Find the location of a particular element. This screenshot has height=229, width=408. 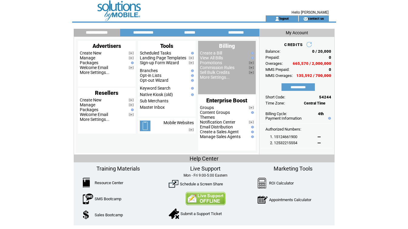

a: Mobile Websites is located at coordinates (179, 123).